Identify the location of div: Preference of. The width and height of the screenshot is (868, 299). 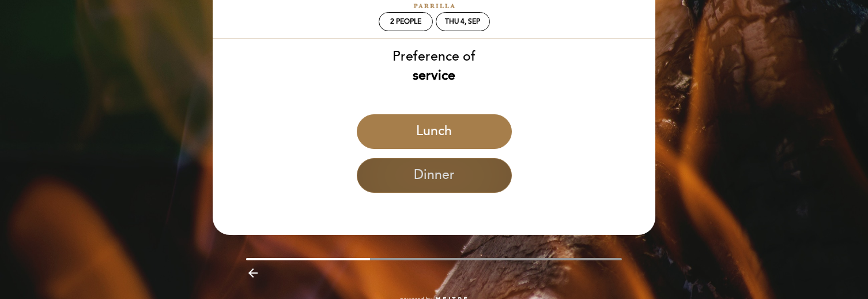
(434, 67).